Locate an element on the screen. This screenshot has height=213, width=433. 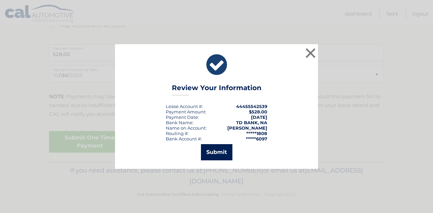
button: Submit is located at coordinates (216, 152).